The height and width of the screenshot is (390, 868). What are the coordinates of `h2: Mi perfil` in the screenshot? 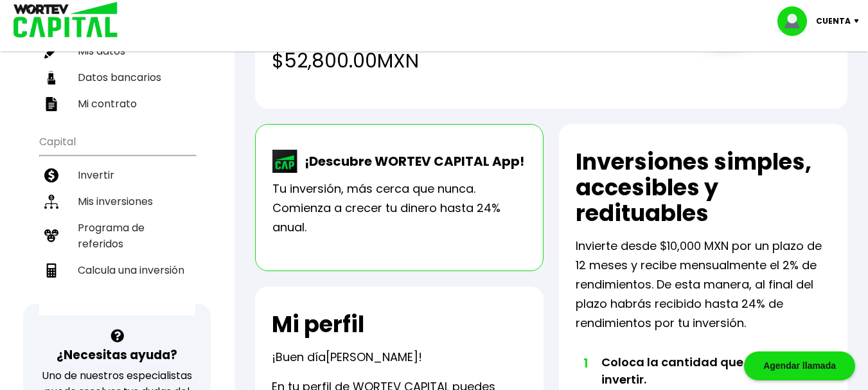 It's located at (318, 324).